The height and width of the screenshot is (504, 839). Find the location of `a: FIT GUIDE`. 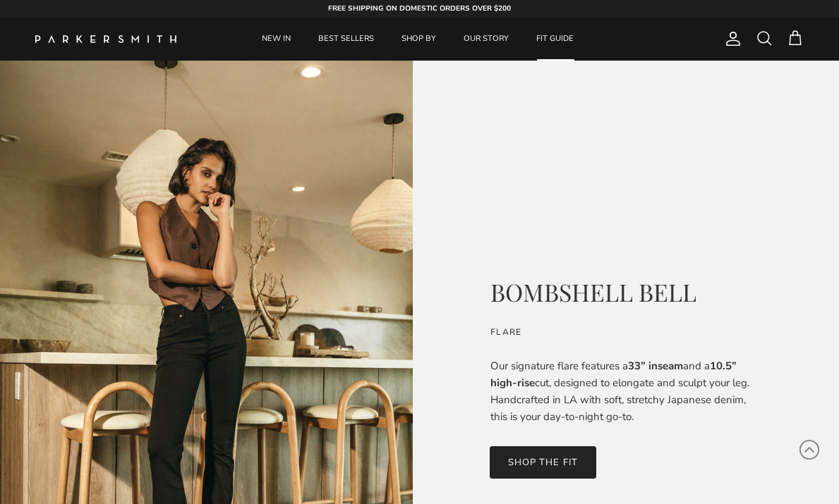

a: FIT GUIDE is located at coordinates (555, 39).